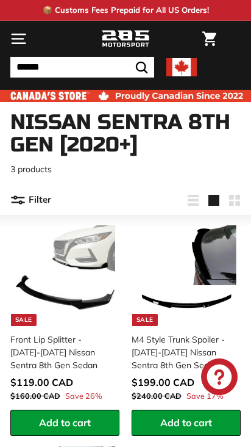  Describe the element at coordinates (205, 395) in the screenshot. I see `span: Save 17%` at that location.